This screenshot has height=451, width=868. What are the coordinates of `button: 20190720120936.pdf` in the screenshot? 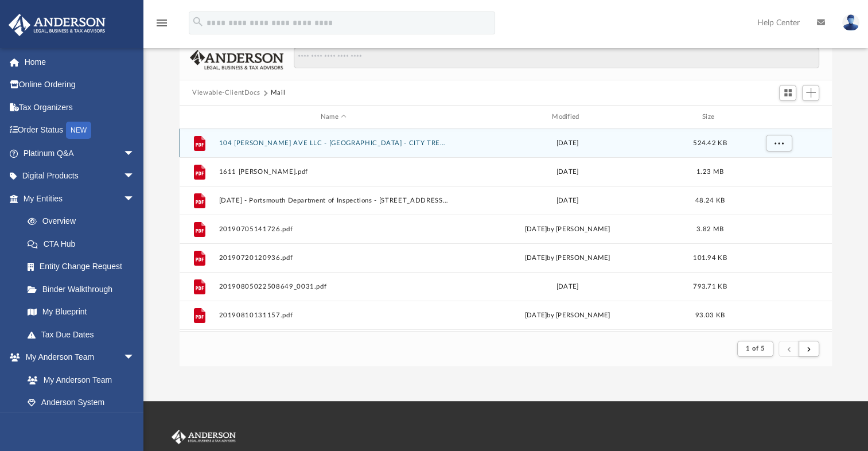 It's located at (334, 258).